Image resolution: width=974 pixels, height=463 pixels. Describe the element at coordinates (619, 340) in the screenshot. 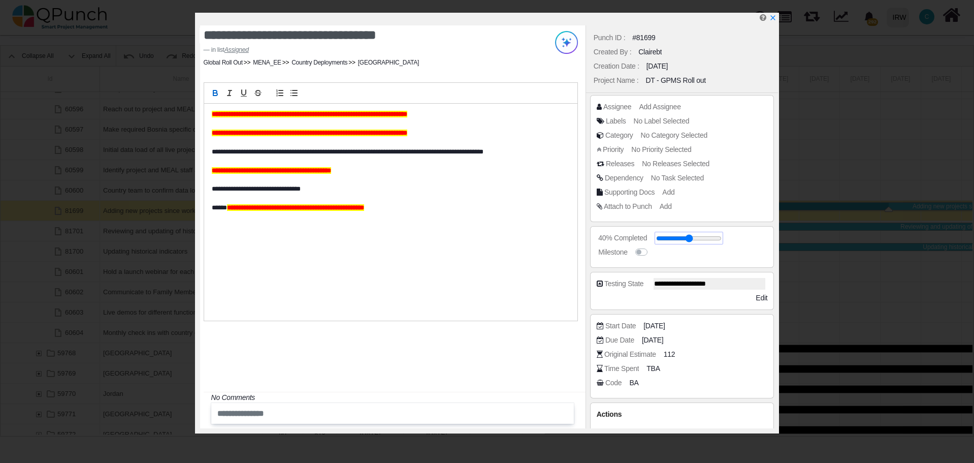

I see `div: Due Date` at that location.